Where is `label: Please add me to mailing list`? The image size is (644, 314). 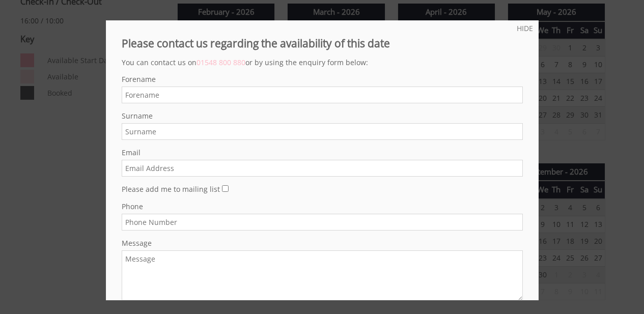
label: Please add me to mailing list is located at coordinates (171, 189).